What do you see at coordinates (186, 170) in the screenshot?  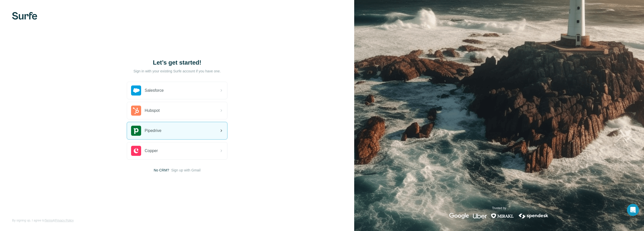 I see `span: Sign up with Gmail` at bounding box center [186, 170].